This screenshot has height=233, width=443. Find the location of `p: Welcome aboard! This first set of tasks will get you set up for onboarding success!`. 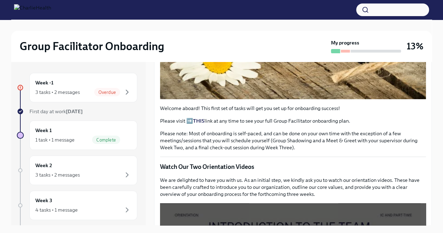

p: Welcome aboard! This first set of tasks will get you set up for onboarding success! is located at coordinates (293, 108).